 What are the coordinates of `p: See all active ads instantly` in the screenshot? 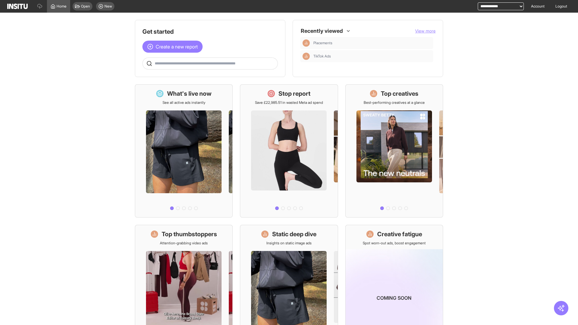 It's located at (184, 103).